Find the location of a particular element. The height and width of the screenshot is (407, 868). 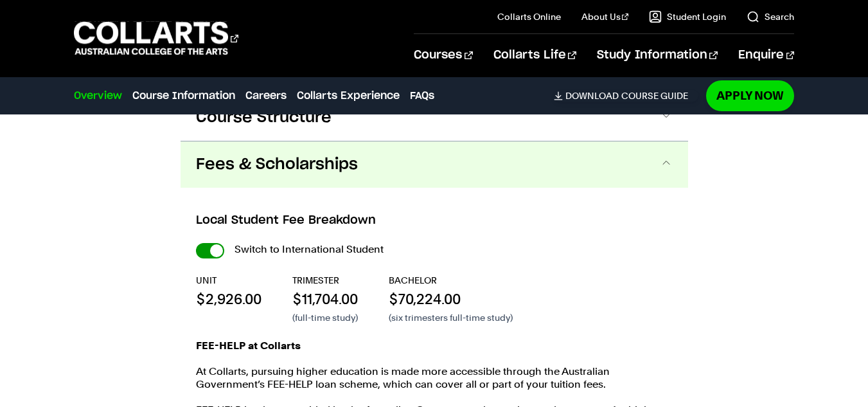

button: Course Structure is located at coordinates (435, 117).